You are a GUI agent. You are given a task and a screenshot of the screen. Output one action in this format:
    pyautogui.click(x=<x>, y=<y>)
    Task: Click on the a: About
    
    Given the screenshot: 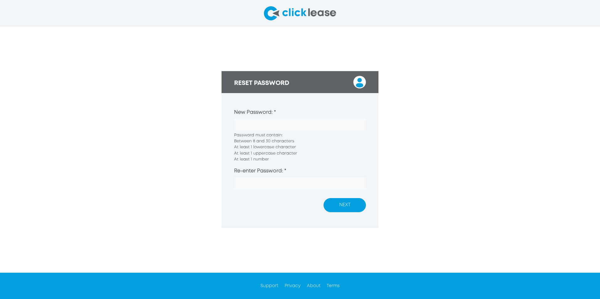 What is the action you would take?
    pyautogui.click(x=313, y=286)
    